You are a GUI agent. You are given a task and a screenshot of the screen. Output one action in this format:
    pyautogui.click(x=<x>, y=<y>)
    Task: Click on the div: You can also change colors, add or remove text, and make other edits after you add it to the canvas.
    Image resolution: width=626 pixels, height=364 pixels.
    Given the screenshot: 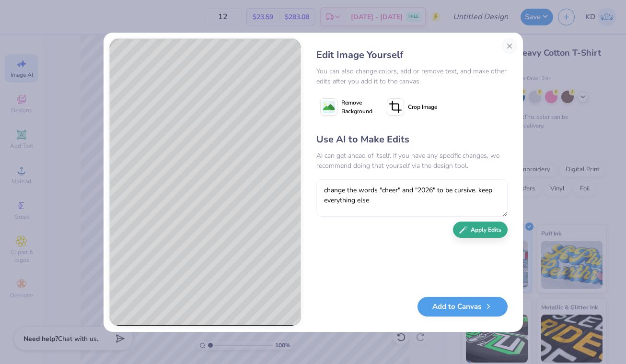 What is the action you would take?
    pyautogui.click(x=412, y=76)
    